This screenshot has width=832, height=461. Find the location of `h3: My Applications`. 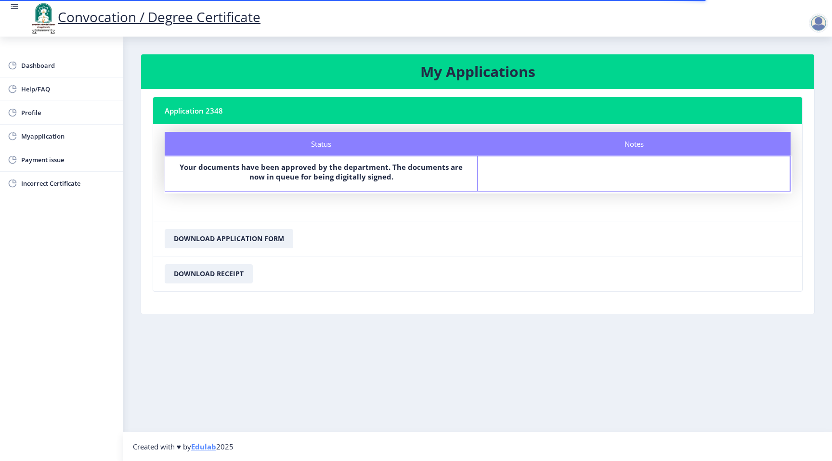

h3: My Applications is located at coordinates (477, 72).